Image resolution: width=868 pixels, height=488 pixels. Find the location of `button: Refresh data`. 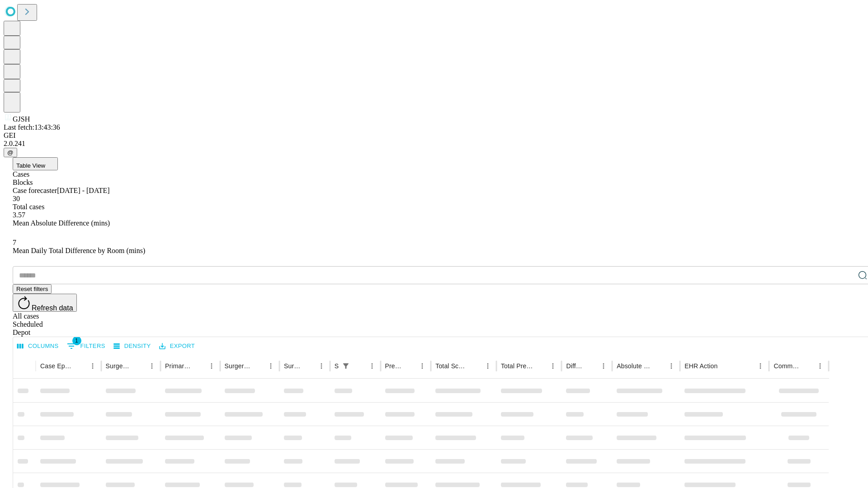

button: Refresh data is located at coordinates (44, 303).